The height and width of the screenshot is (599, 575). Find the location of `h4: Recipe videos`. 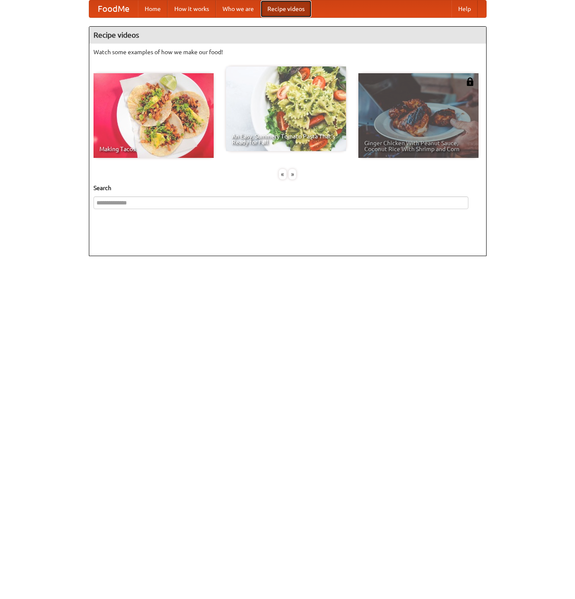

h4: Recipe videos is located at coordinates (288, 35).